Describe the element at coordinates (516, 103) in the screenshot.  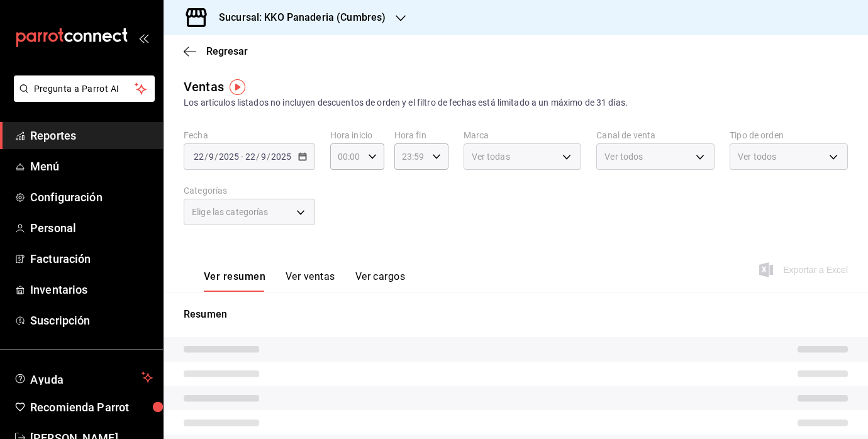
I see `div: Los artículos listados no incluyen descuentos de orden y el filtro de fechas está limitado a un m...` at that location.